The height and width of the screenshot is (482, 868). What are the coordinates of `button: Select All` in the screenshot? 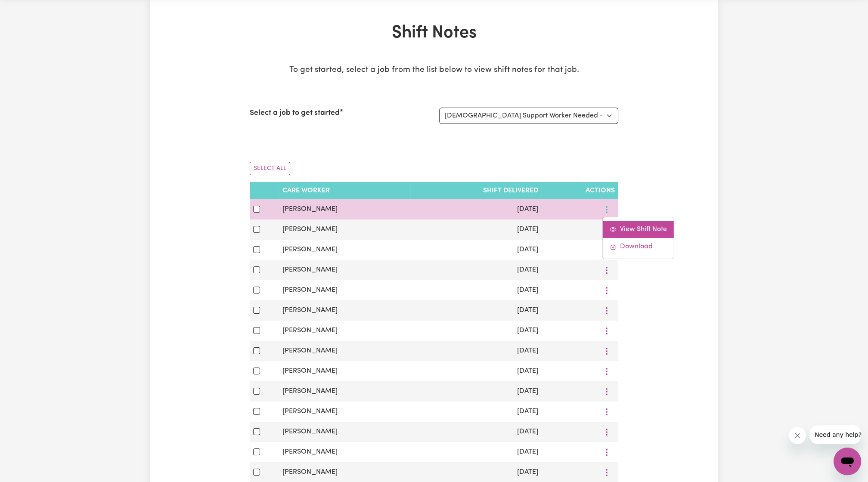 It's located at (270, 168).